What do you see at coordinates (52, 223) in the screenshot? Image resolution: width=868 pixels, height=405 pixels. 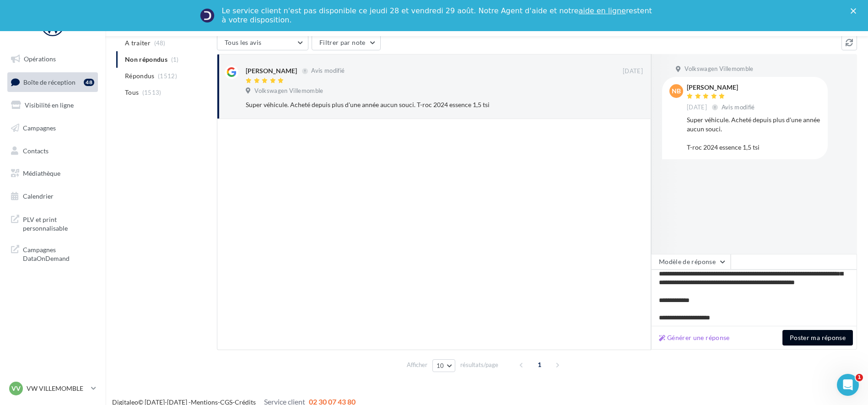 I see `a: PLV et print personnalisable` at bounding box center [52, 223].